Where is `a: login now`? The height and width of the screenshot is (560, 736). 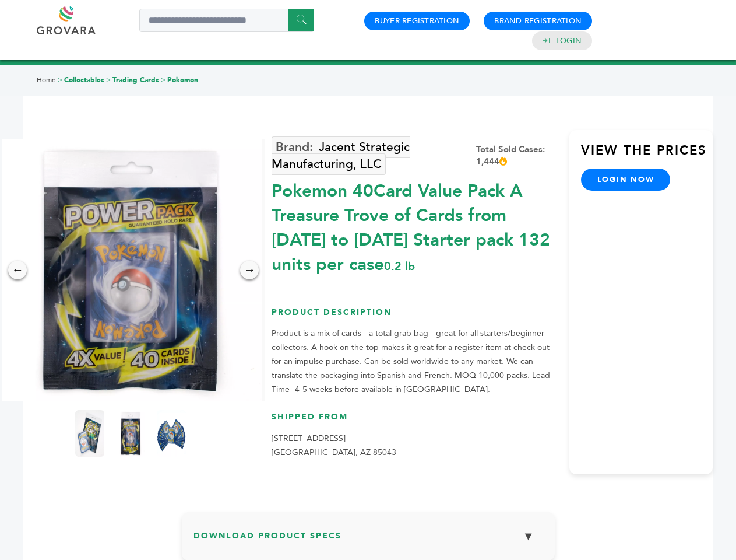
a: login now is located at coordinates (626, 180).